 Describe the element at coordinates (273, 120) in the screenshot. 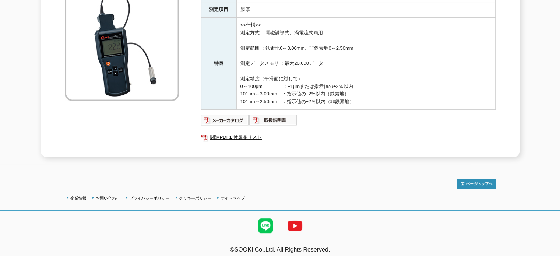

I see `img: 取扱説明書` at that location.